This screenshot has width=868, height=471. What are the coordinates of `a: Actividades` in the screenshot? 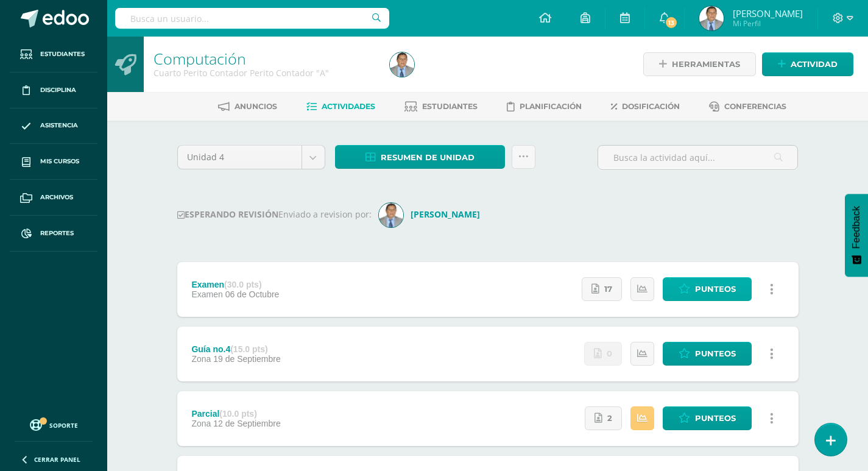 It's located at (340, 107).